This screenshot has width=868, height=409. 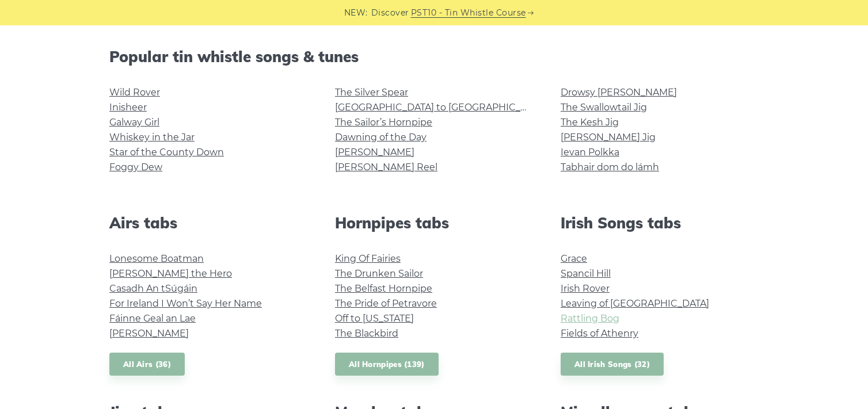 What do you see at coordinates (383, 122) in the screenshot?
I see `a: The Sailor’s Hornpipe` at bounding box center [383, 122].